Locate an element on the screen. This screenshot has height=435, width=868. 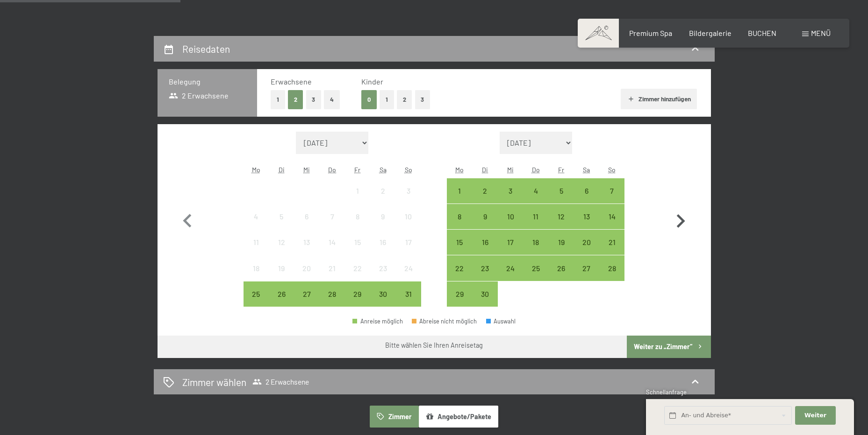
div: Mon Aug 25 2025 is located at coordinates (256, 294).